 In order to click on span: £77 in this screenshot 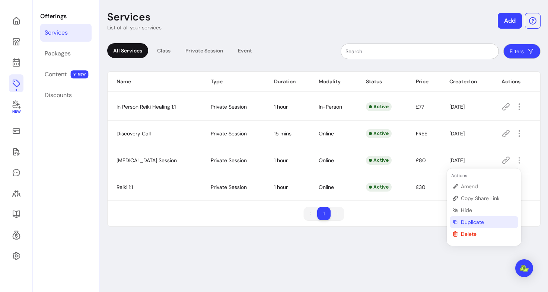, I will do `click(420, 107)`.